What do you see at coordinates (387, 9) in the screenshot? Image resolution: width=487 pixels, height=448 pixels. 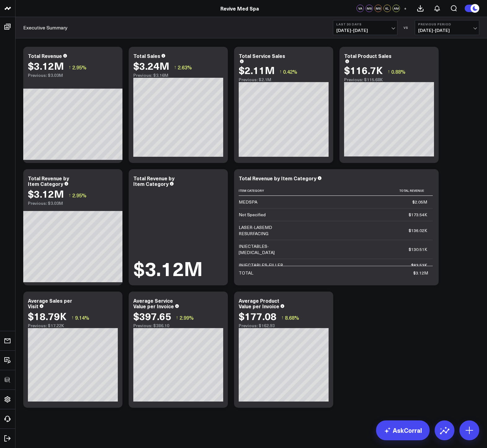 I see `div: KL` at bounding box center [387, 9].